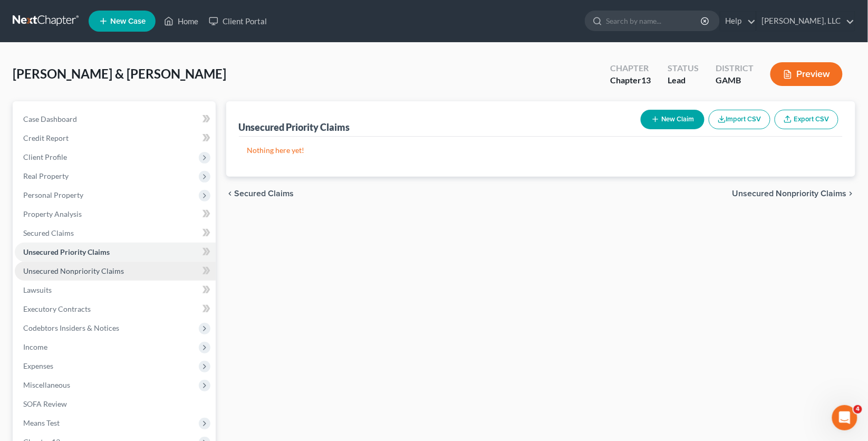 The height and width of the screenshot is (441, 868). Describe the element at coordinates (115, 309) in the screenshot. I see `a: Executory Contracts` at that location.